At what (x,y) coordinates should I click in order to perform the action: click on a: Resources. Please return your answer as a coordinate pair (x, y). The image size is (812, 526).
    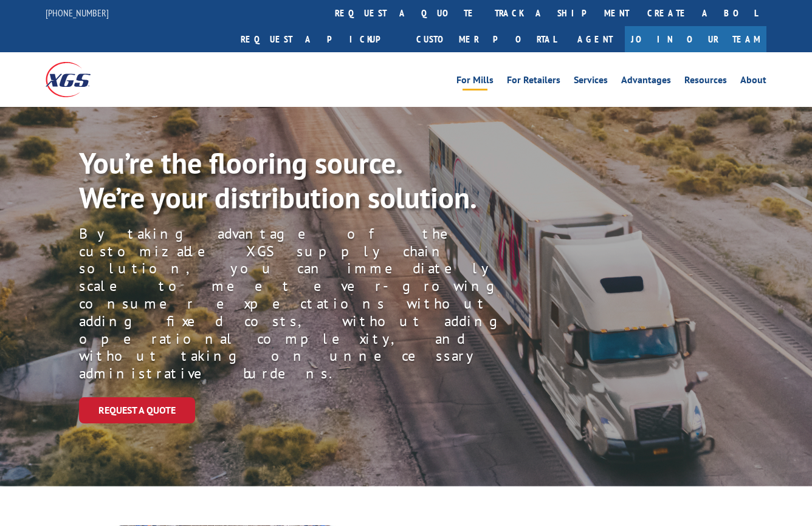
    Looking at the image, I should click on (705, 82).